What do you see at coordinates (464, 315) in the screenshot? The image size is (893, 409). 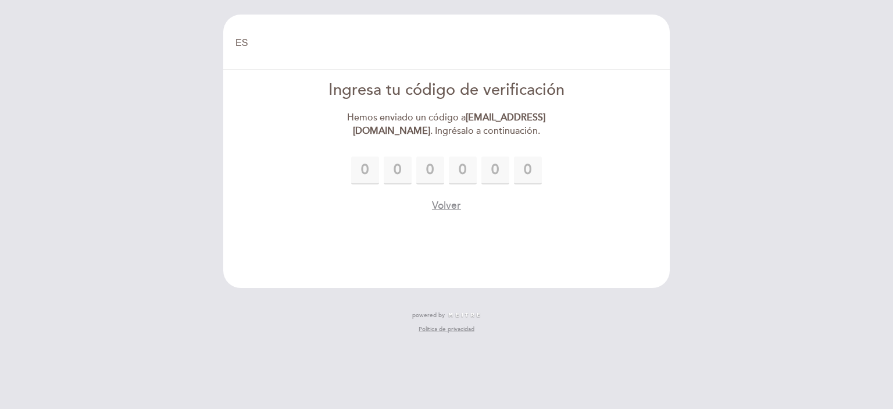 I see `img: MEITRE` at bounding box center [464, 315].